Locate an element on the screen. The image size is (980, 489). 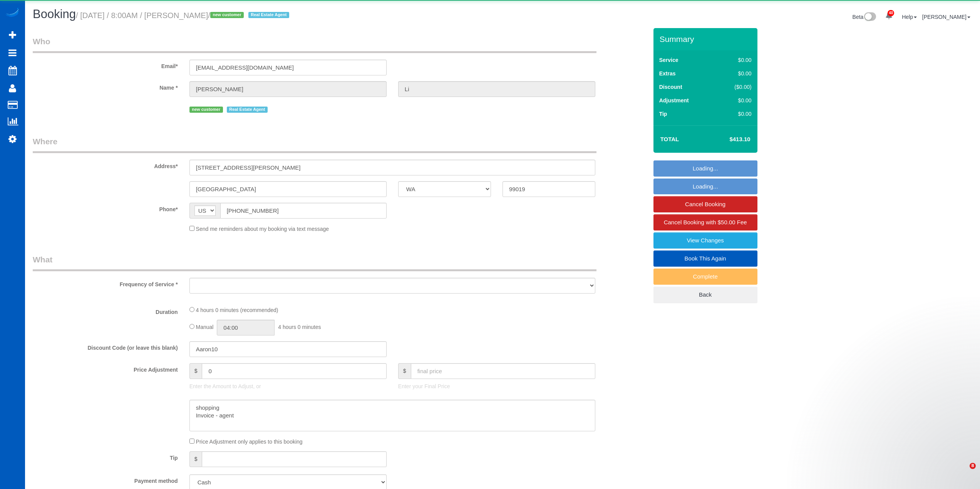
a: Automaid Logo is located at coordinates (12, 13).